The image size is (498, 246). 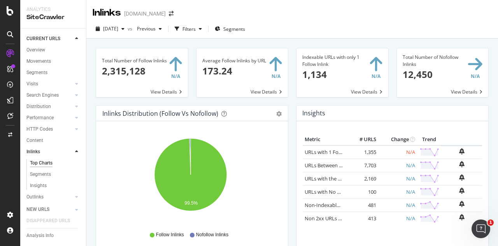 What do you see at coordinates (131, 28) in the screenshot?
I see `span: vs` at bounding box center [131, 28].